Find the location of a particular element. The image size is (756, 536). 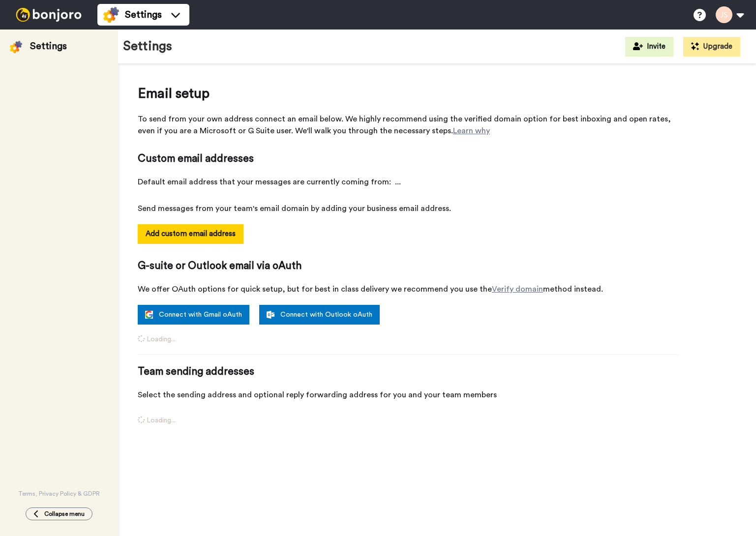

a: Connect with Outlook oAuth is located at coordinates (319, 315).